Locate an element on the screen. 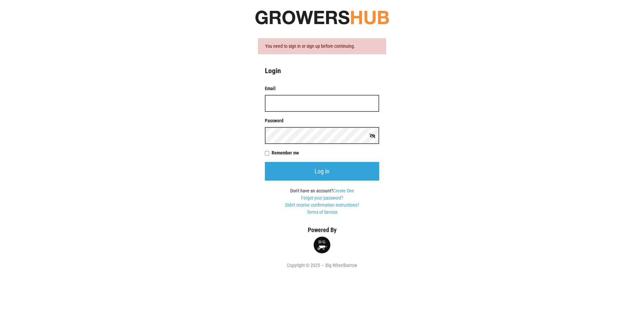  label: Remember me is located at coordinates (326, 153).